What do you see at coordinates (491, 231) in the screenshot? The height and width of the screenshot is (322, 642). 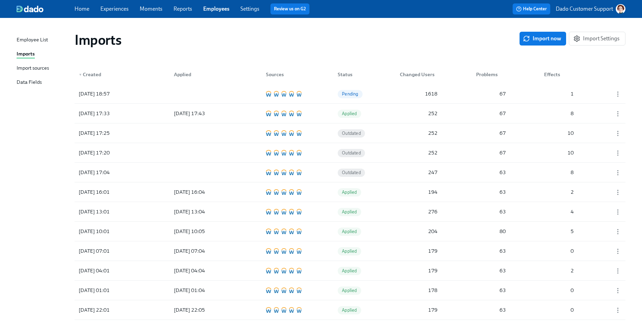 I see `div: 80` at bounding box center [491, 231].